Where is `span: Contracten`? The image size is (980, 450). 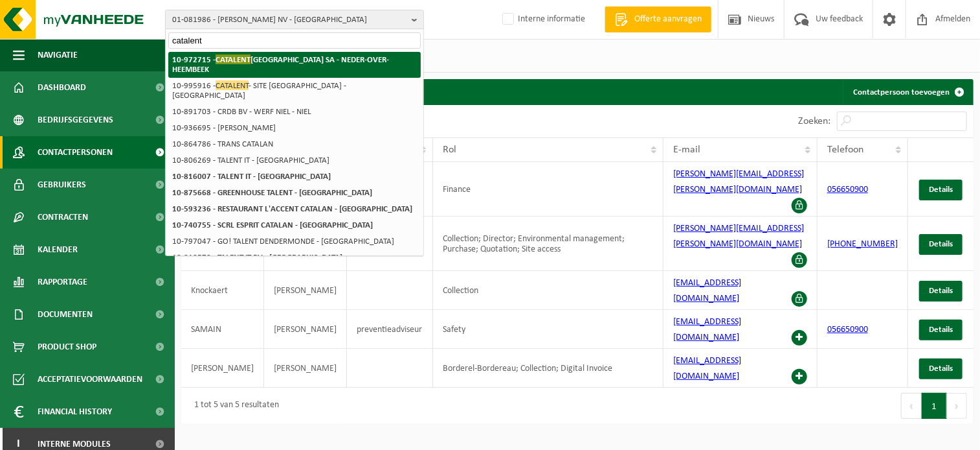
span: Contracten is located at coordinates (63, 217).